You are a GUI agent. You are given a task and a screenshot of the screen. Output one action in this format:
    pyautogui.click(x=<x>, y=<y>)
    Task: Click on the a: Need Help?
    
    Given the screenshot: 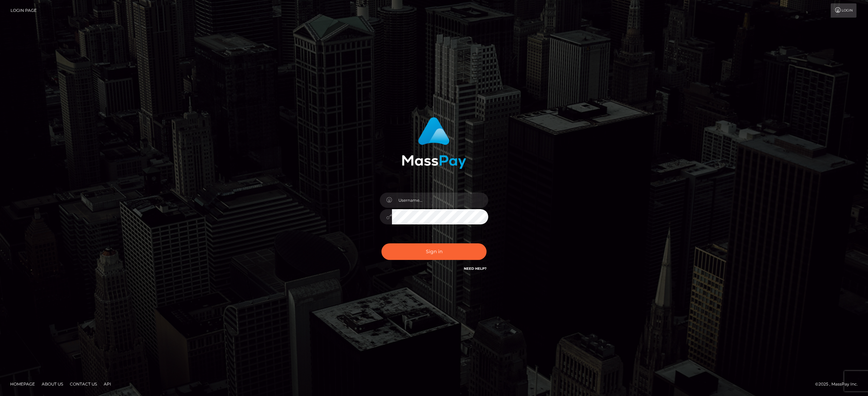 What is the action you would take?
    pyautogui.click(x=475, y=269)
    